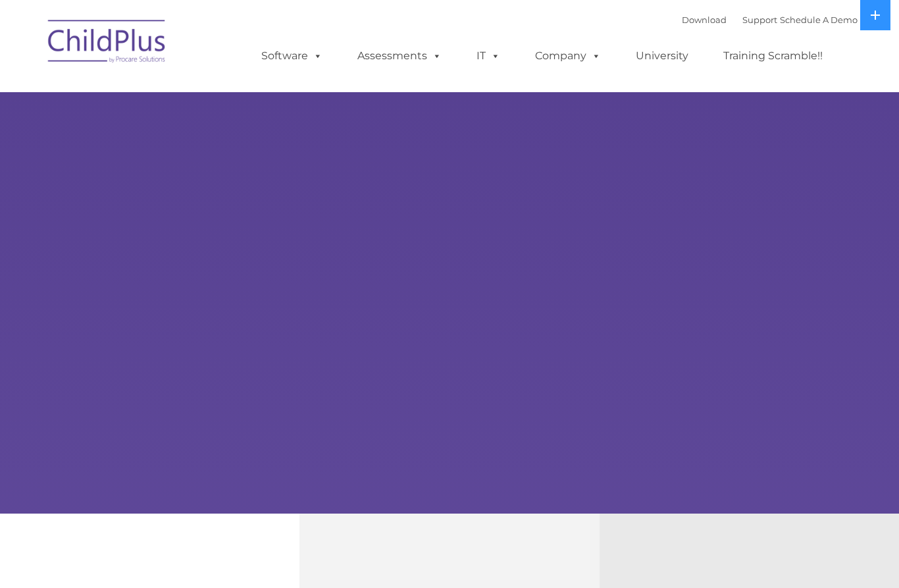  Describe the element at coordinates (400, 56) in the screenshot. I see `a: Assessments` at that location.